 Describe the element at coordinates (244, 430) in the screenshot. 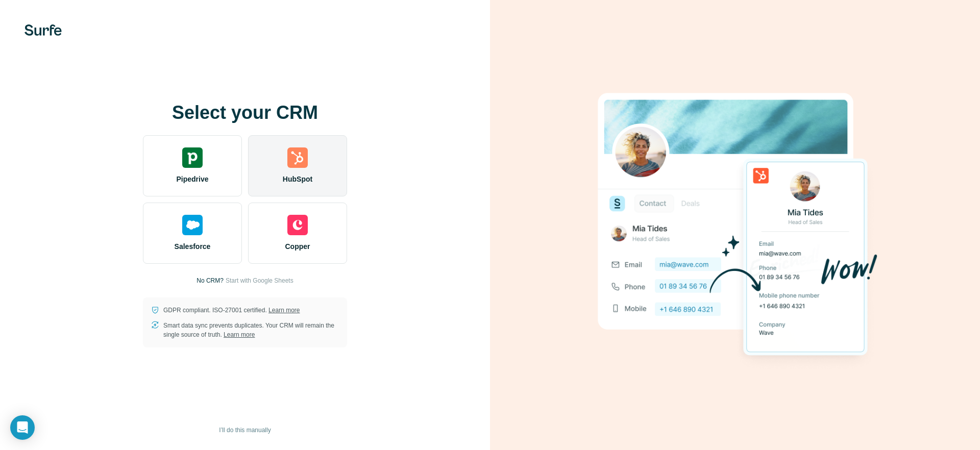

I see `span: I’ll do this manually` at that location.